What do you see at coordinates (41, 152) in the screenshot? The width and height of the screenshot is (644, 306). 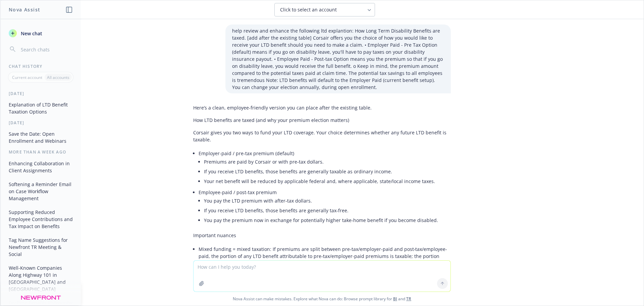 I see `div: More than a week ago` at bounding box center [41, 152].